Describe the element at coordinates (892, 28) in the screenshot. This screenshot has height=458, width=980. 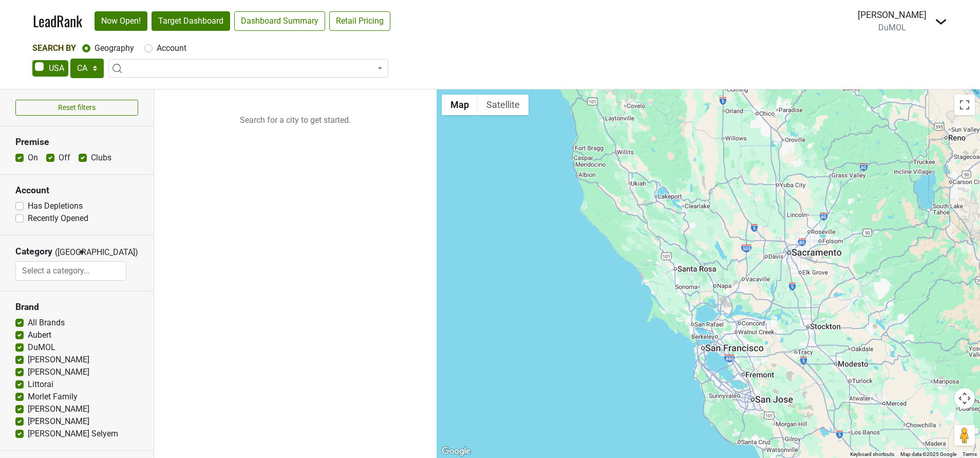
I see `span: DuMOL` at that location.